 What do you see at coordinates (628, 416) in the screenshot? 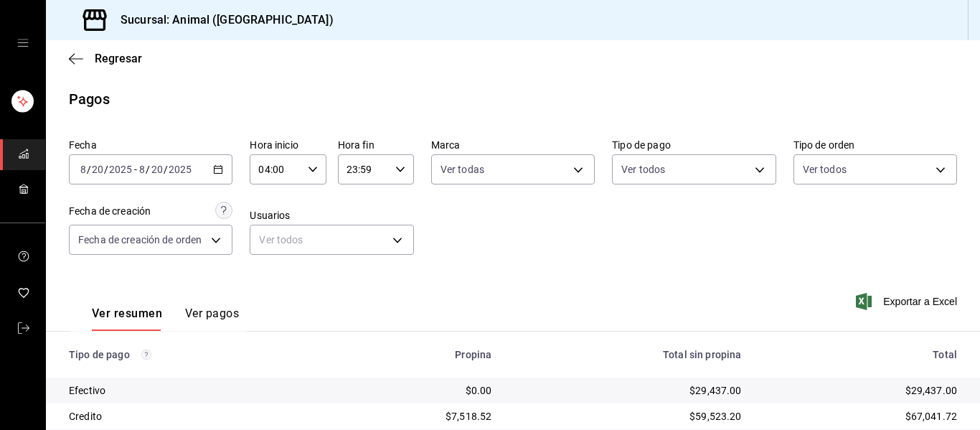
I see `div: $59,523.20` at bounding box center [628, 416].